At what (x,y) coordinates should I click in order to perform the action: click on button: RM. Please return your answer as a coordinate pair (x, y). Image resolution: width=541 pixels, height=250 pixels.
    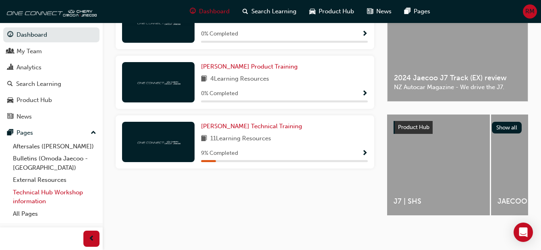
    Looking at the image, I should click on (530, 11).